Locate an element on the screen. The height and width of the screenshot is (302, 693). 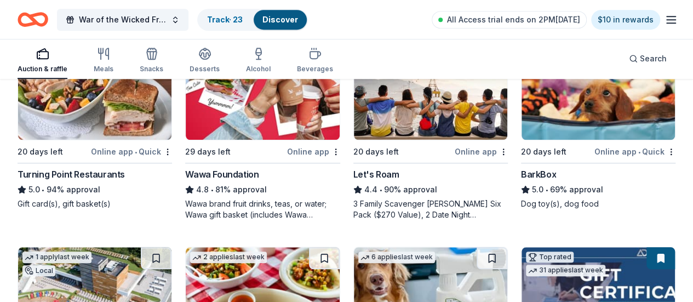
div: 6 applies last week is located at coordinates (397, 257).